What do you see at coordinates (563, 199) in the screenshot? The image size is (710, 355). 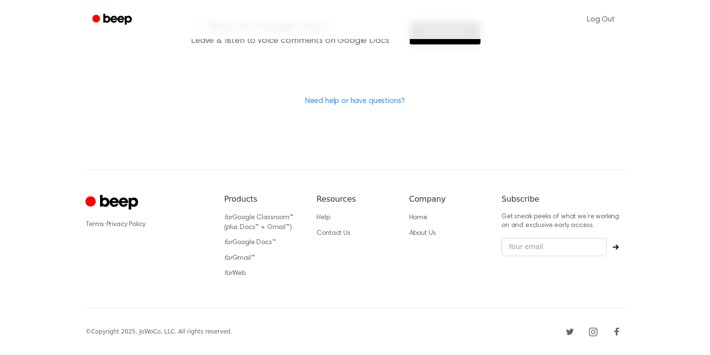 I see `h6: Subscribe` at bounding box center [563, 199].